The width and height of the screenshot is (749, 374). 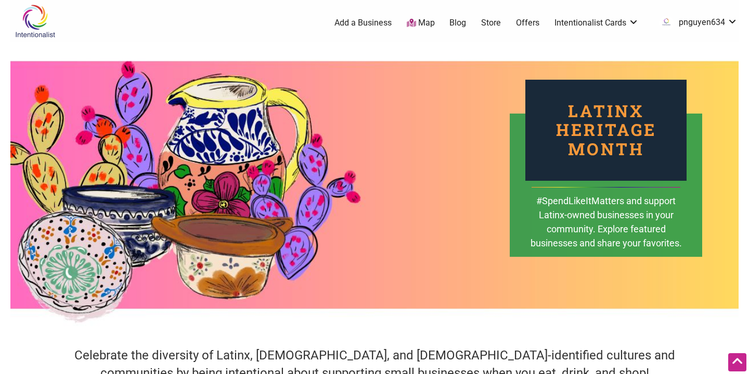 I want to click on div: Scroll Back to Top, so click(x=737, y=362).